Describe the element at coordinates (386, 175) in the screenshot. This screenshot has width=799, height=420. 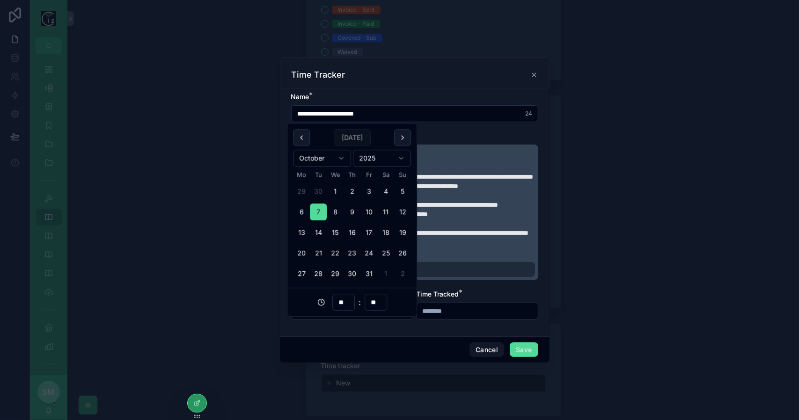
I see `th: Saturday` at that location.